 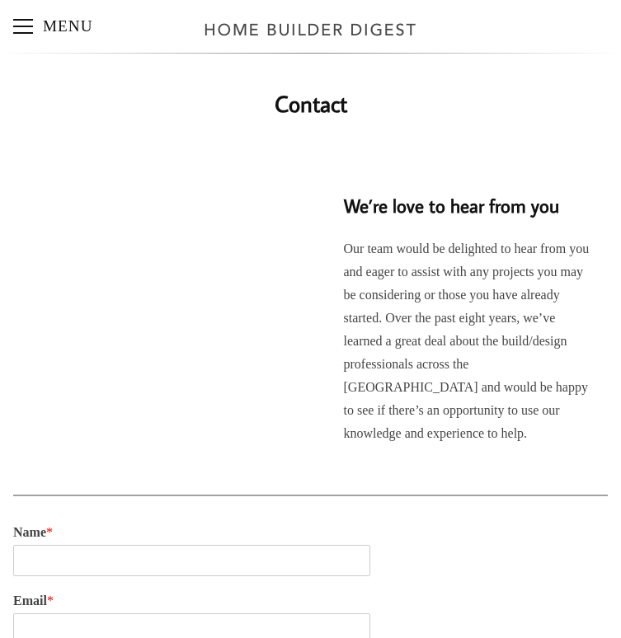 I want to click on h2: We’re love to hear from you, so click(x=467, y=196).